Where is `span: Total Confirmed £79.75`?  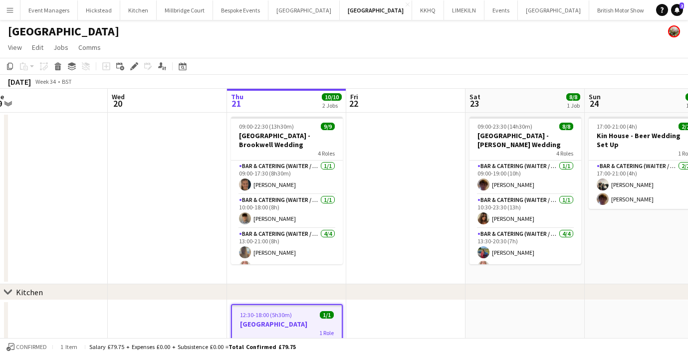
span: Total Confirmed £79.75 is located at coordinates (262, 347).